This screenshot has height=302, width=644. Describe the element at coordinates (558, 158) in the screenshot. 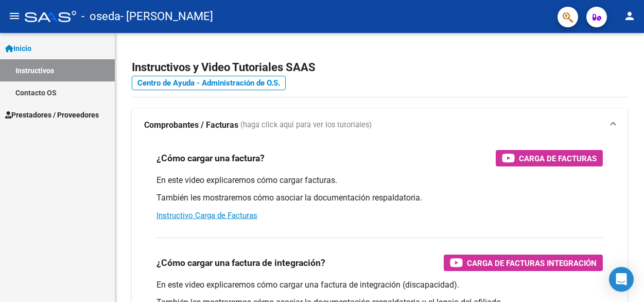

I see `span: Carga de Facturas` at that location.